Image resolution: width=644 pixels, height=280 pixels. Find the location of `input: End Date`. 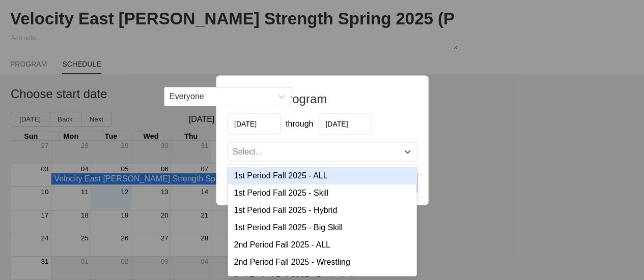

input: End Date is located at coordinates (344, 124).